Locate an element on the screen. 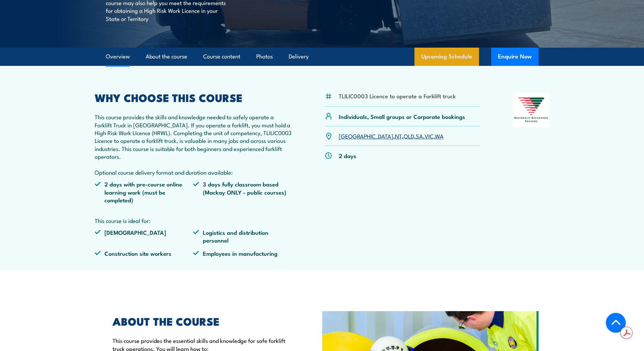 This screenshot has width=644, height=351. a: Delivery is located at coordinates (298, 56).